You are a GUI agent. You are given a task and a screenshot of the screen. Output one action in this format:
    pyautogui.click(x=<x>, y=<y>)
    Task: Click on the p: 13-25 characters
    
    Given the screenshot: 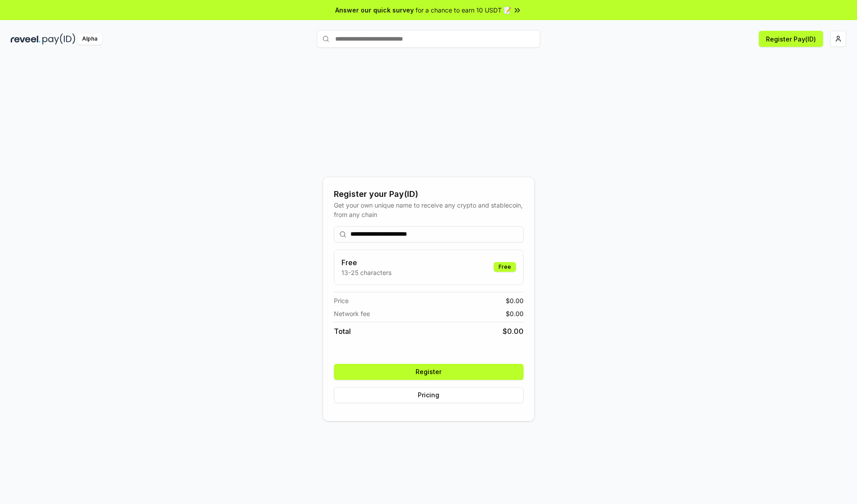 What is the action you would take?
    pyautogui.click(x=366, y=272)
    